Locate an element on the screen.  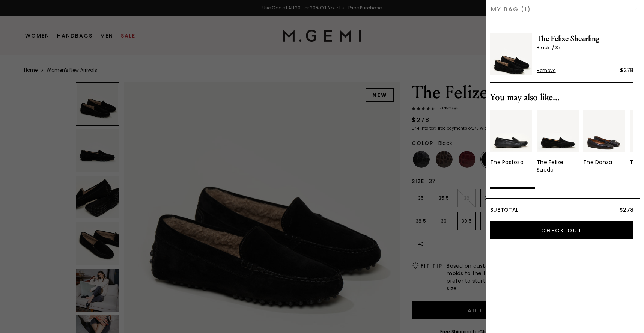
div: The Pastoso is located at coordinates (507, 162).